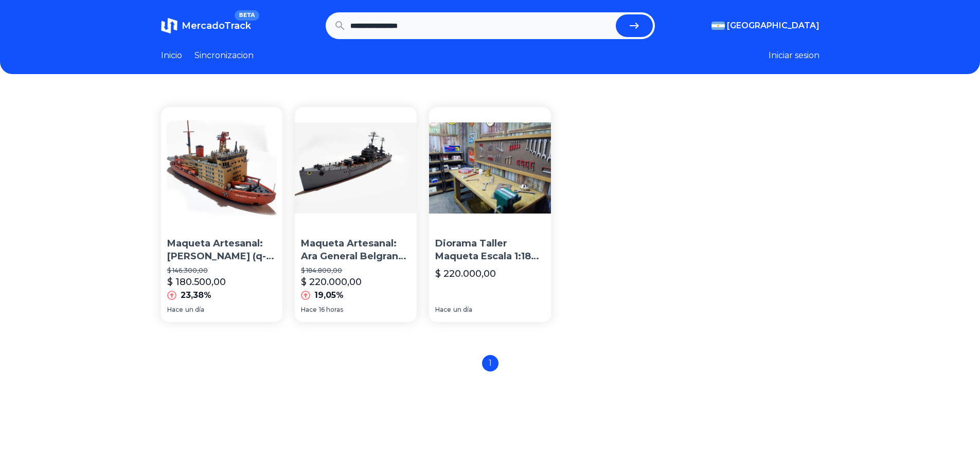 Image resolution: width=980 pixels, height=461 pixels. Describe the element at coordinates (216, 25) in the screenshot. I see `span: MercadoTrack` at that location.